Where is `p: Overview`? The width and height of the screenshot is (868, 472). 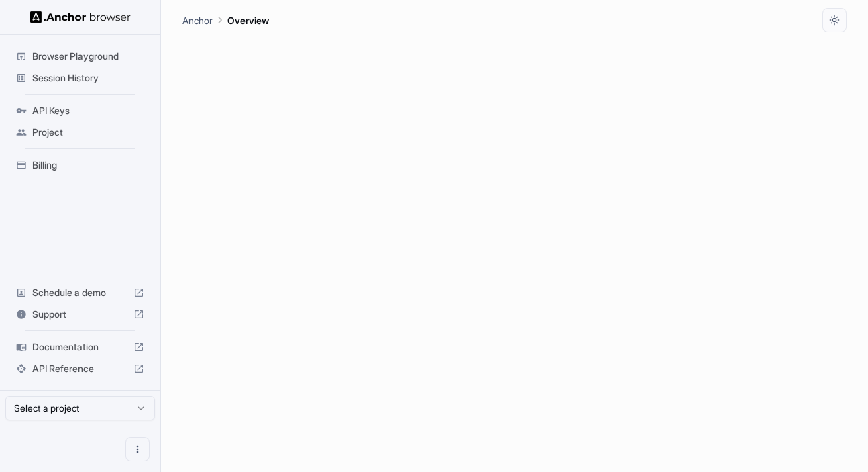 p: Overview is located at coordinates (248, 20).